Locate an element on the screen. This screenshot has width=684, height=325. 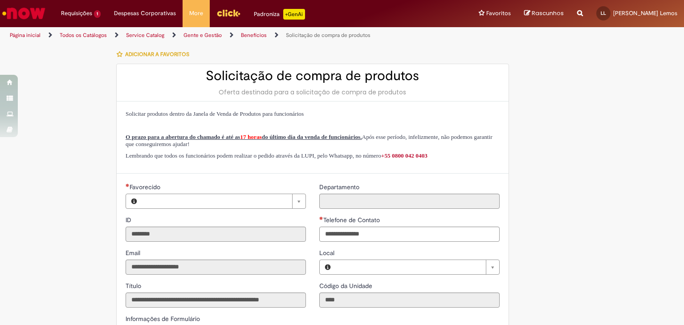
span: Somente leitura - Título is located at coordinates (134, 286).